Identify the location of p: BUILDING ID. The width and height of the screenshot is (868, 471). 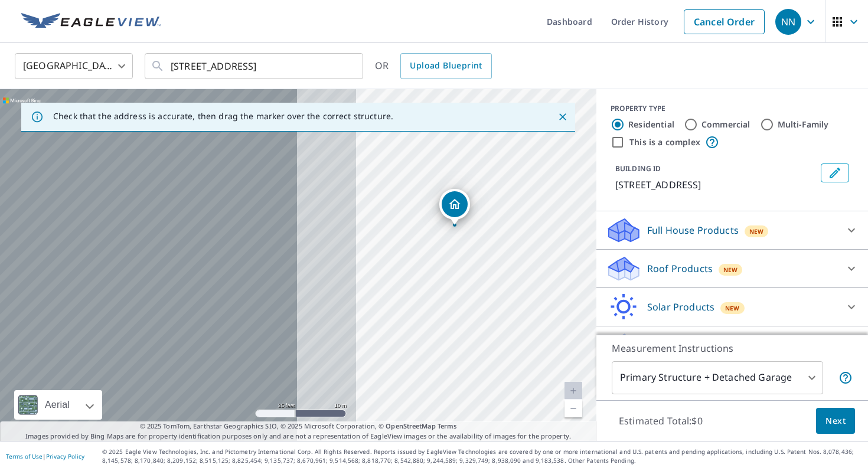
(638, 168).